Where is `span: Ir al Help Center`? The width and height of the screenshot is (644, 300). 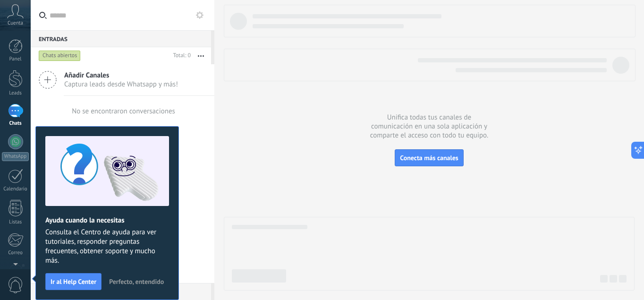 span: Ir al Help Center is located at coordinates (73, 282).